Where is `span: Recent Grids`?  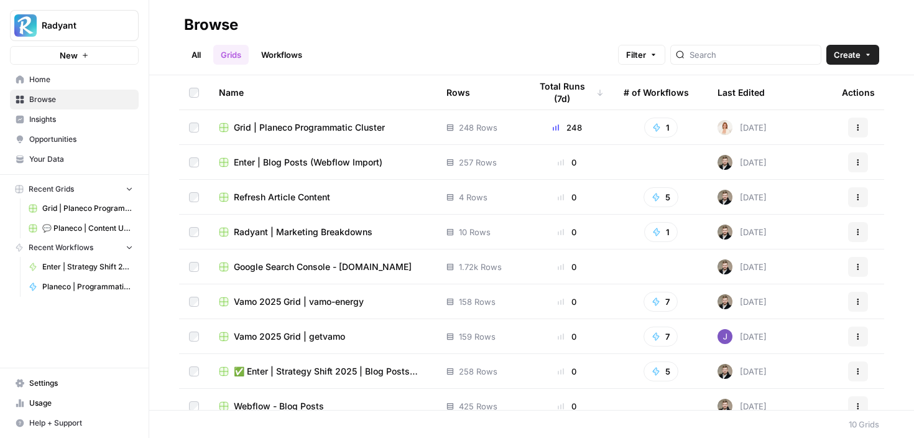
span: Recent Grids is located at coordinates (51, 189).